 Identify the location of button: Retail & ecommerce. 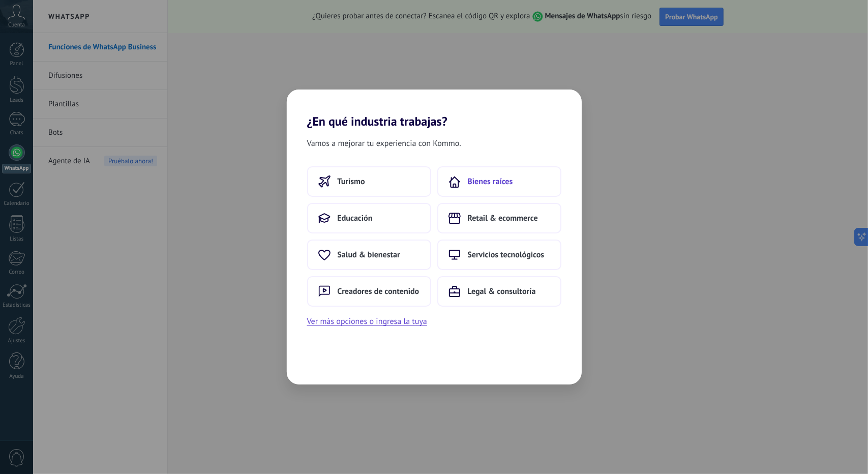
(500, 218).